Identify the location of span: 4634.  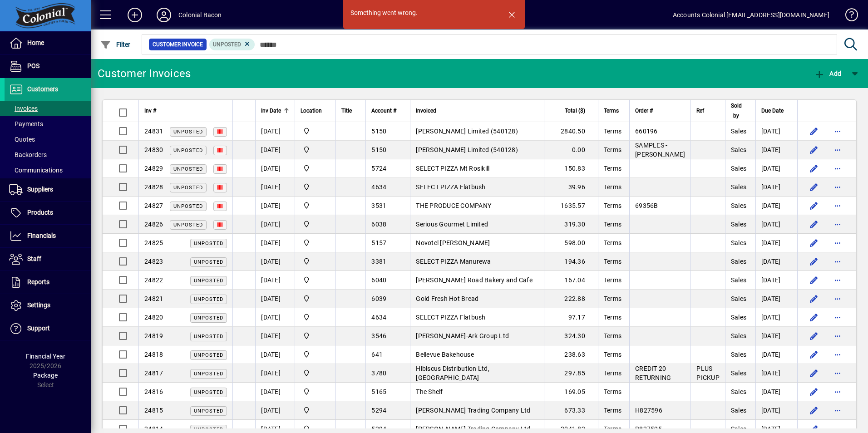
(379, 317).